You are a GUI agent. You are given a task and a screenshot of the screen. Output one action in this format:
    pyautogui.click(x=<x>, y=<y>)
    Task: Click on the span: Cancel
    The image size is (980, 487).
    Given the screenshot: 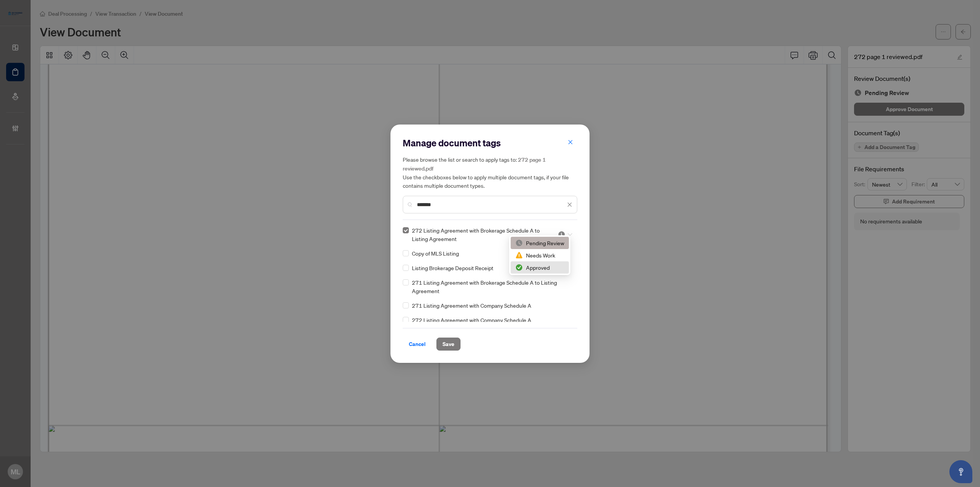 What is the action you would take?
    pyautogui.click(x=417, y=344)
    